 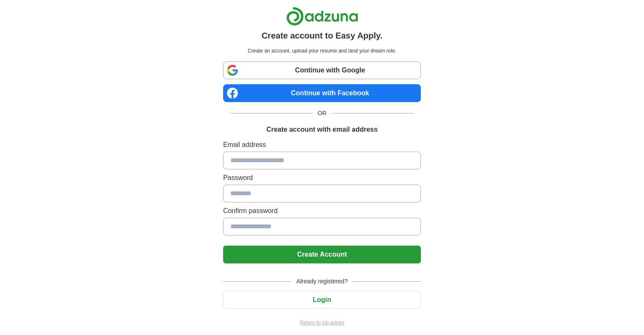 I want to click on button: Create Account, so click(x=322, y=255).